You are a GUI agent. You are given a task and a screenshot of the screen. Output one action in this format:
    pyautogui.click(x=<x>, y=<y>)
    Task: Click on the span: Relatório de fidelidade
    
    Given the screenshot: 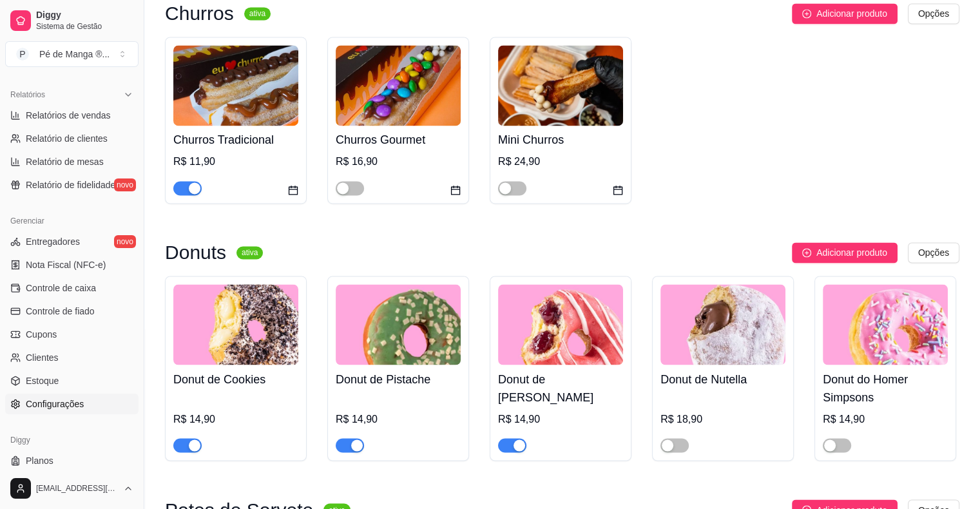 What is the action you would take?
    pyautogui.click(x=71, y=185)
    